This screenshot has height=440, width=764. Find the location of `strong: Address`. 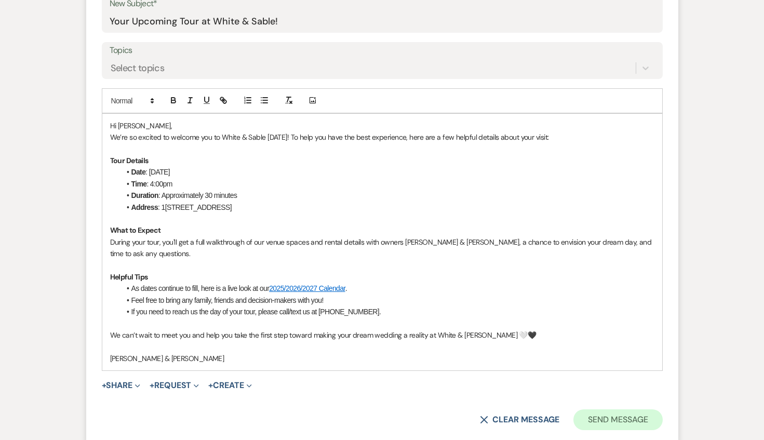

strong: Address is located at coordinates (145, 207).